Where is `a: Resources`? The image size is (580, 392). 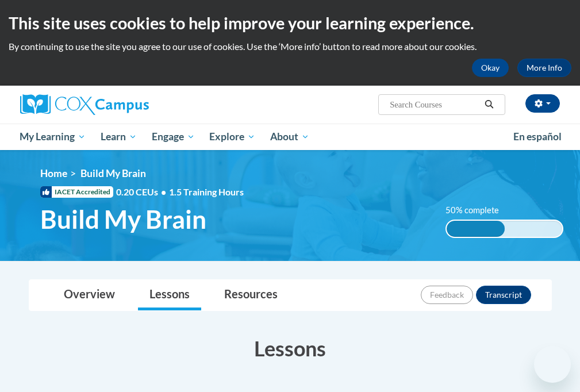 a: Resources is located at coordinates (250, 294).